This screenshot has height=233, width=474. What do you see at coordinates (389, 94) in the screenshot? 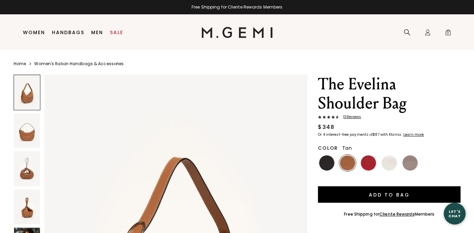
I see `h1: The Evelina Shoulder Bag` at bounding box center [389, 94].